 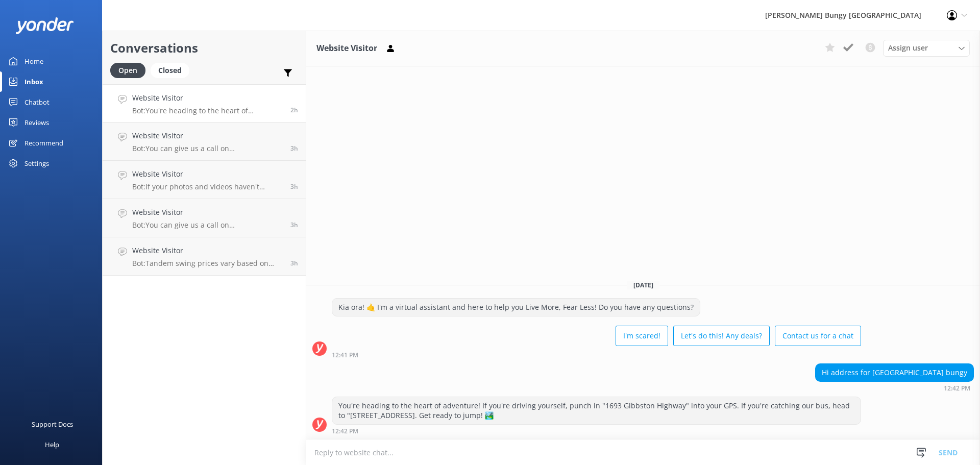 What do you see at coordinates (45, 26) in the screenshot?
I see `img: yonder-white-logo.png` at bounding box center [45, 26].